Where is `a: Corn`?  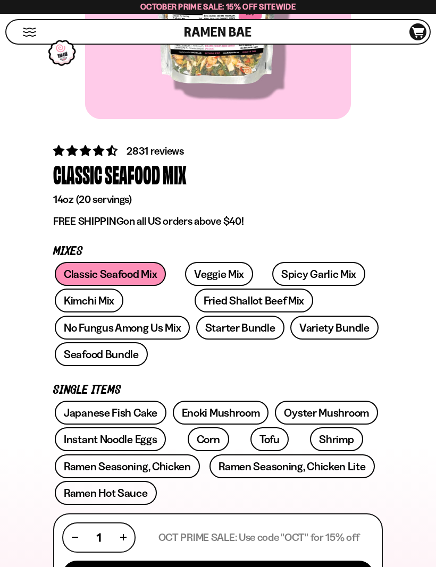 a: Corn is located at coordinates (208, 439).